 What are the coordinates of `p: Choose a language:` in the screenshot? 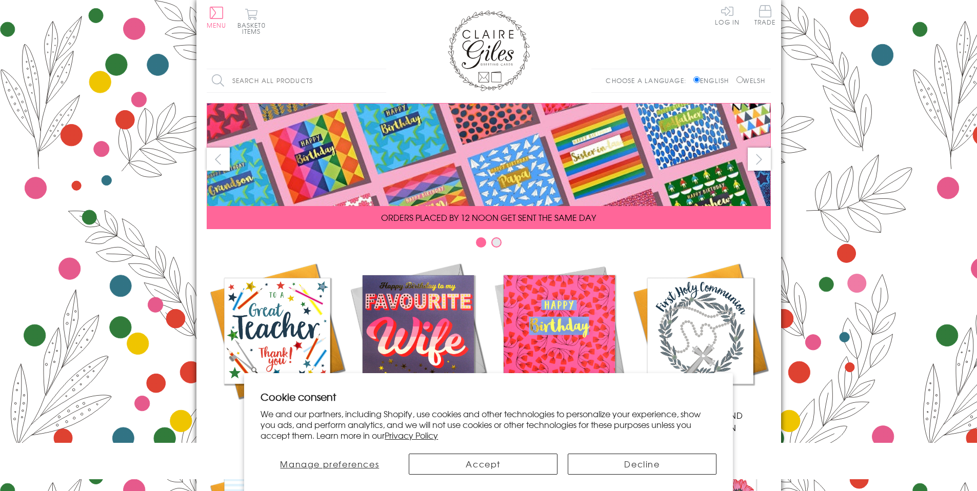 It's located at (648, 81).